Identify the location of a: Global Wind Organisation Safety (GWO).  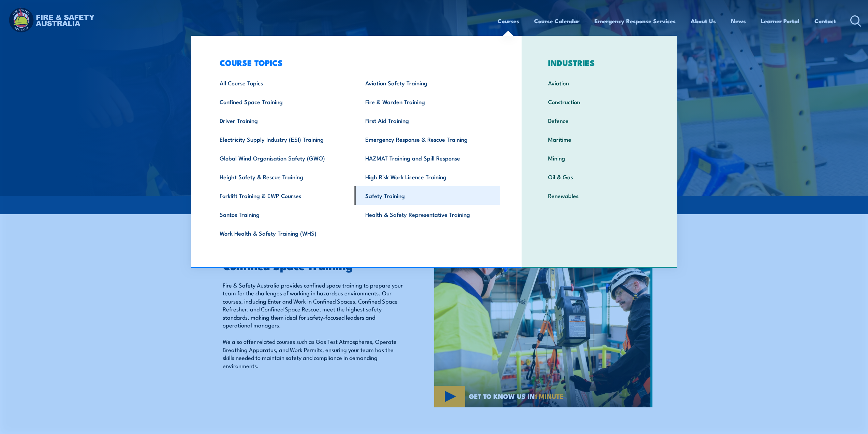
(281, 158).